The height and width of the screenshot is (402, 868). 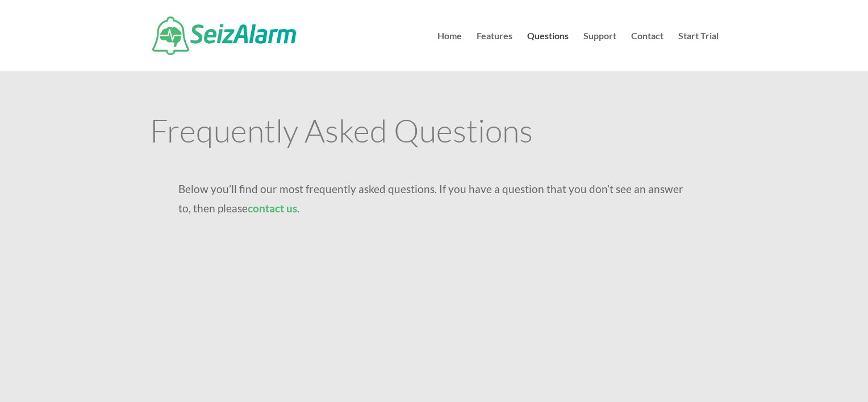 What do you see at coordinates (434, 133) in the screenshot?
I see `h1: Frequently Asked Questions` at bounding box center [434, 133].